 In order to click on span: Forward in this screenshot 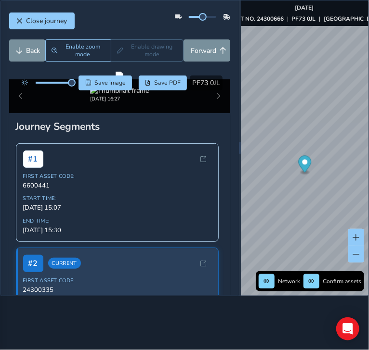, I will do `click(203, 51)`.